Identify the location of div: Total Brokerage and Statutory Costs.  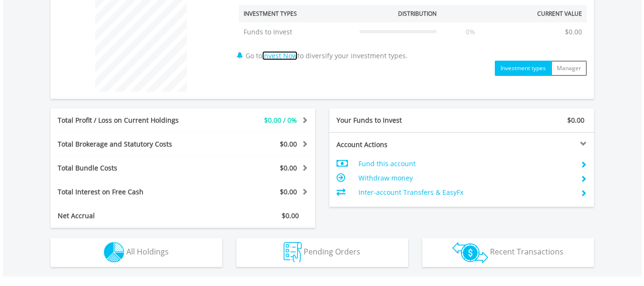
(128, 144).